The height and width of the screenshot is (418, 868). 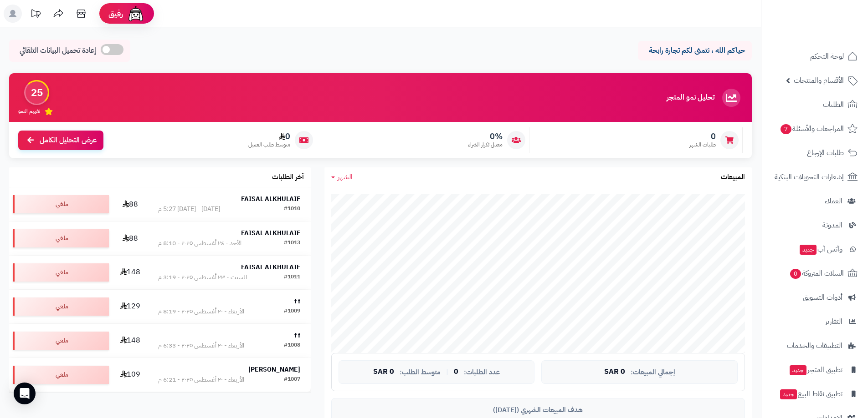 I want to click on div: #1009, so click(x=292, y=312).